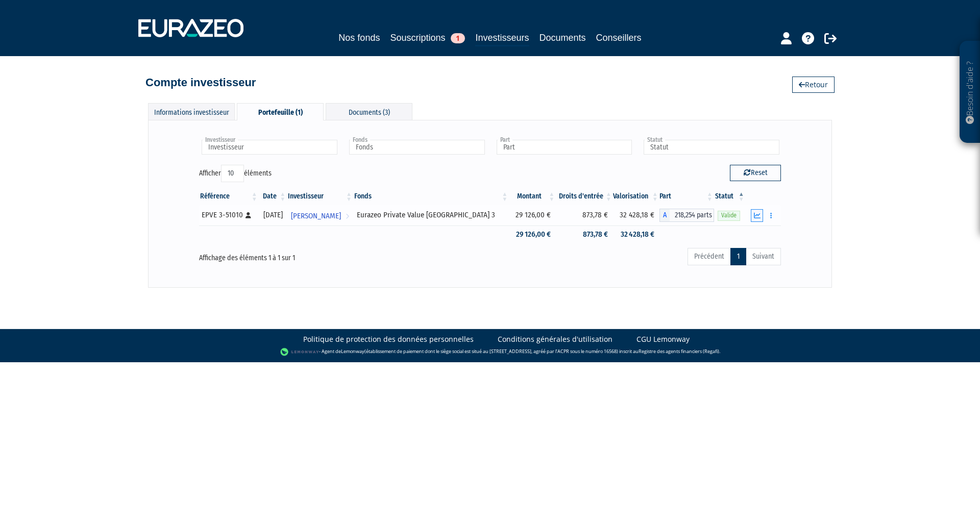  What do you see at coordinates (618, 38) in the screenshot?
I see `a: Conseillers` at bounding box center [618, 38].